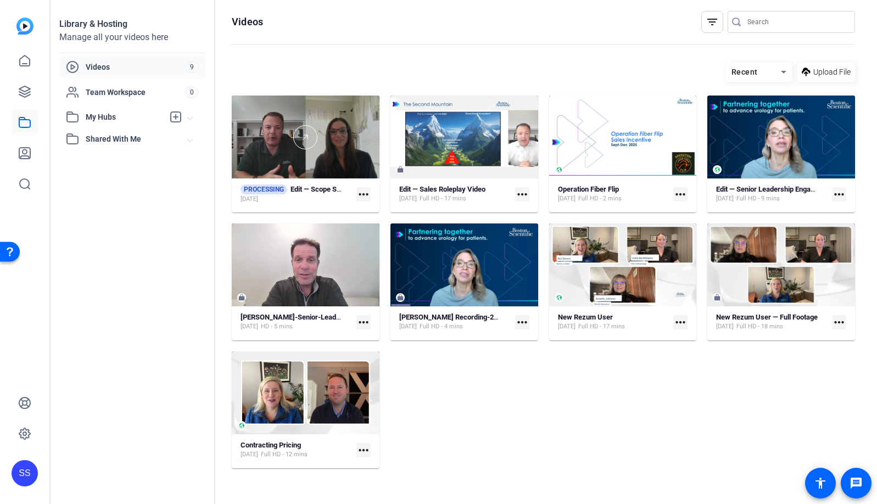  What do you see at coordinates (132, 37) in the screenshot?
I see `div: Manage all your videos here` at bounding box center [132, 37].